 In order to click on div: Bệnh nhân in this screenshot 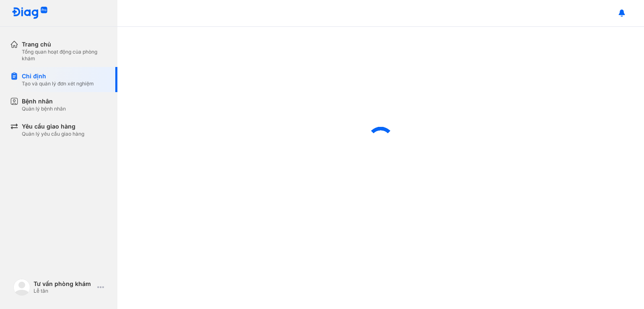, I will do `click(43, 101)`.